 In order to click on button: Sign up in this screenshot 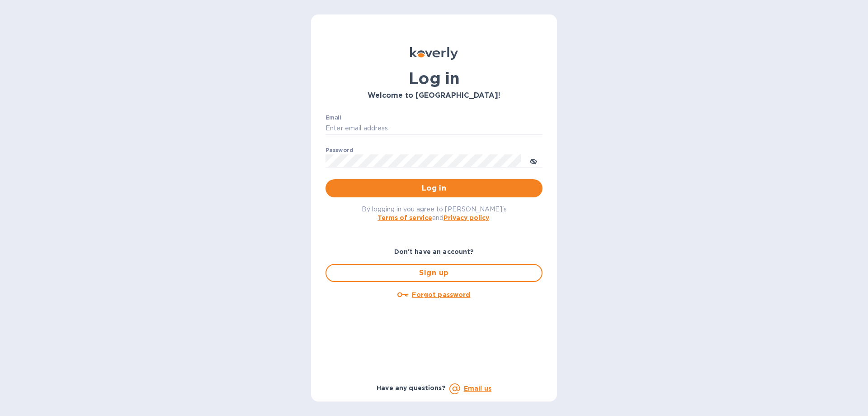, I will do `click(434, 273)`.